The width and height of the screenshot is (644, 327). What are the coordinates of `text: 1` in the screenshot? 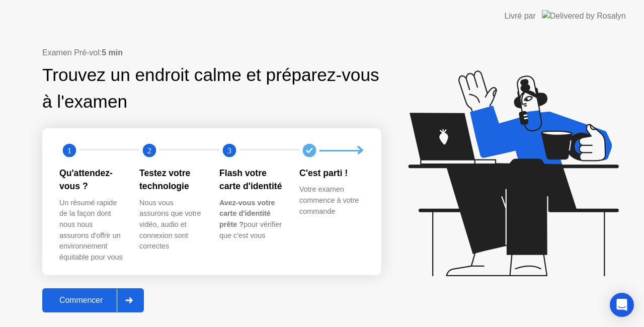 It's located at (70, 150).